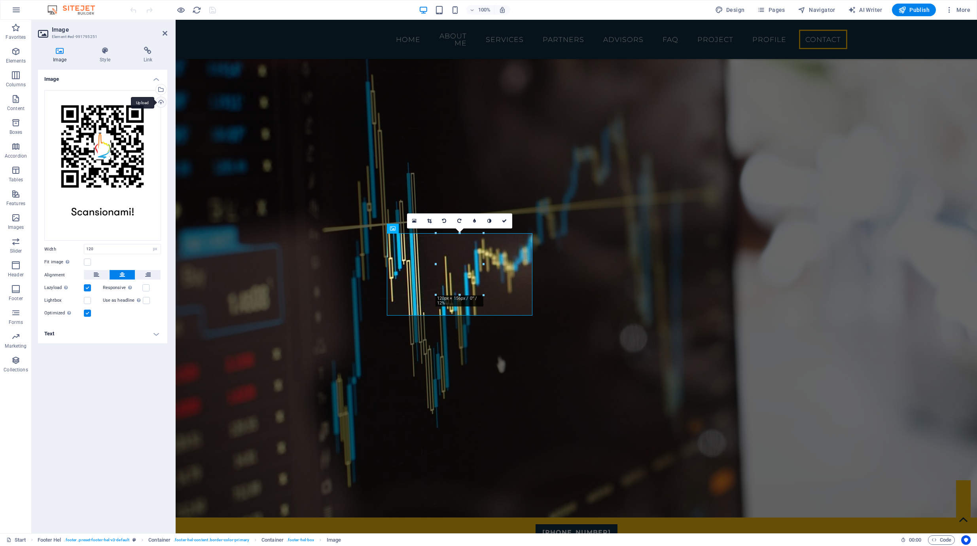  I want to click on button: Code, so click(942, 540).